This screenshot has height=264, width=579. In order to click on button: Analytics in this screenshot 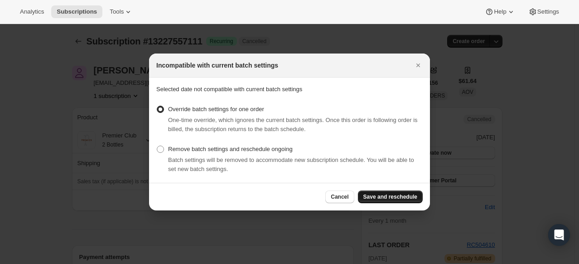, I will do `click(32, 12)`.